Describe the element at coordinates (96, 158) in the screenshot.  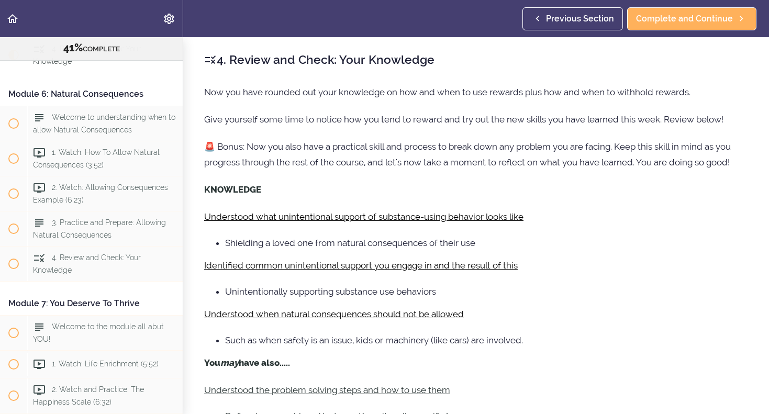
I see `span: 1. Watch: How To Allow Natural Consequences (3:52)` at that location.